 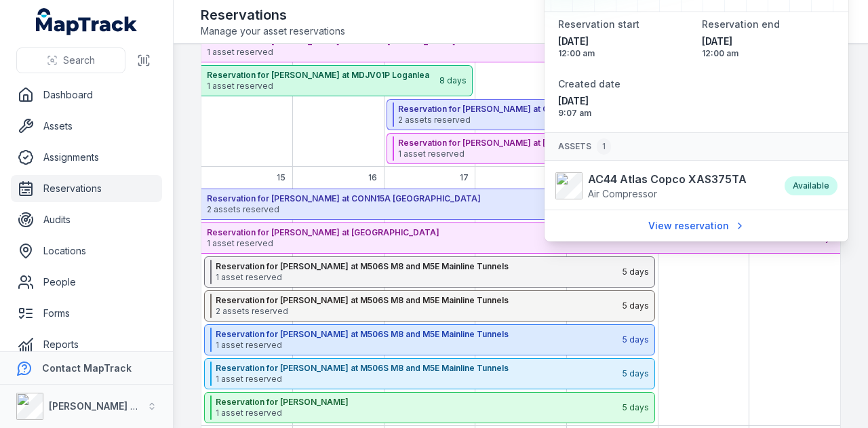 I want to click on span: Reservation start, so click(x=598, y=23).